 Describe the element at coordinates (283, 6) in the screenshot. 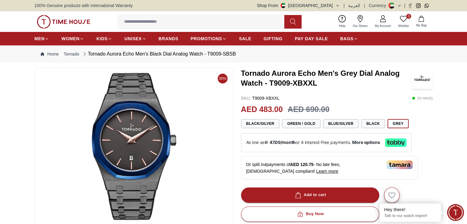

I see `img: United Arab Emirates` at that location.